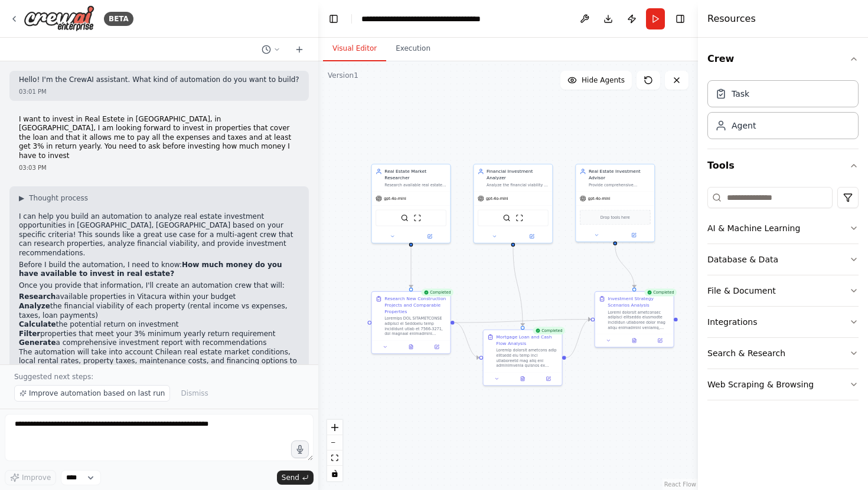  Describe the element at coordinates (415, 305) in the screenshot. I see `div: Research New Construction Projects and Comparable Properties` at that location.